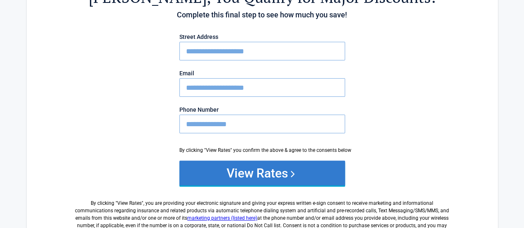 Image resolution: width=524 pixels, height=228 pixels. Describe the element at coordinates (222, 218) in the screenshot. I see `a: marketing partners (listed here)` at that location.